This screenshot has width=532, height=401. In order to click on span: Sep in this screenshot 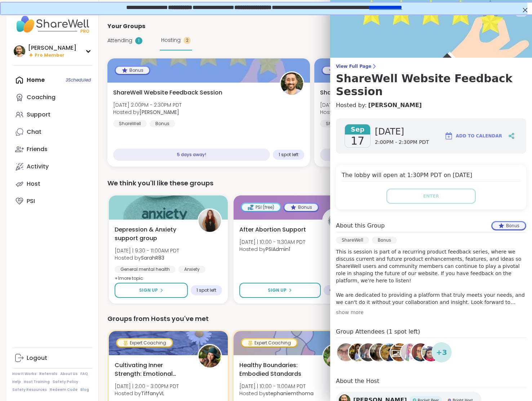, I will do `click(358, 129)`.